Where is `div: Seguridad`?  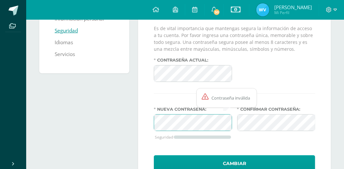
div: Seguridad is located at coordinates (164, 137).